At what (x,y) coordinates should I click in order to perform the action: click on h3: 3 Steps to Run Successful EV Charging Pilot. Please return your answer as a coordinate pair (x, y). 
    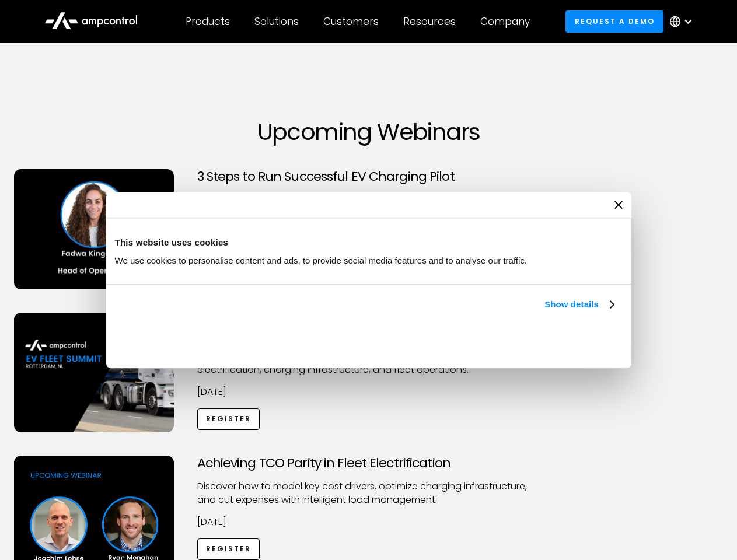
    Looking at the image, I should click on (368, 177).